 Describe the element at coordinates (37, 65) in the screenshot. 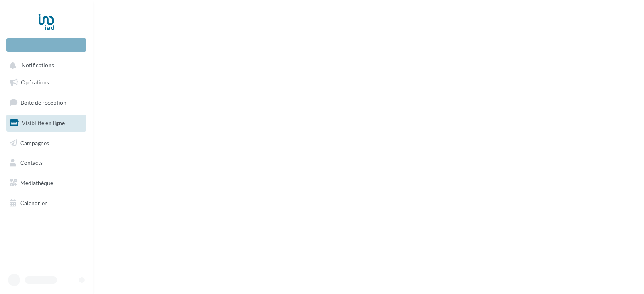

I see `span: Notifications` at that location.